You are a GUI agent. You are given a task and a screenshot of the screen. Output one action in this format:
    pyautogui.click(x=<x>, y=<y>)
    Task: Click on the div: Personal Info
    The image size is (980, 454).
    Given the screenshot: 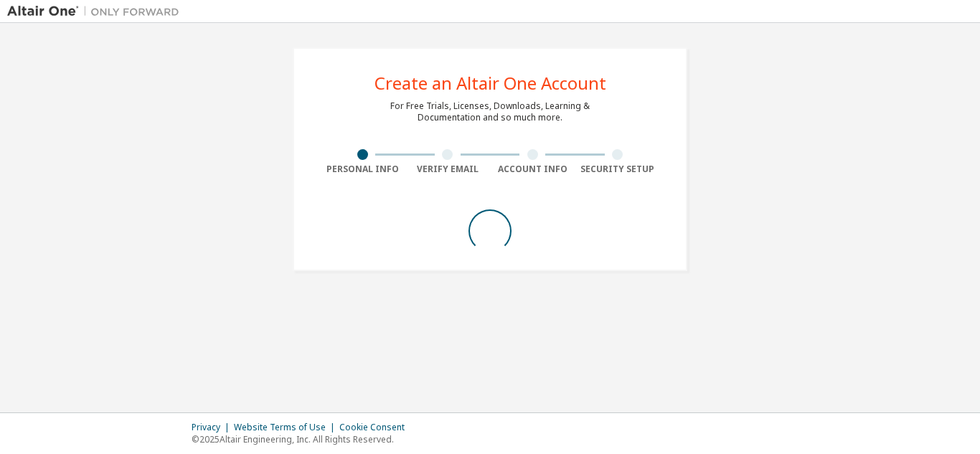 What is the action you would take?
    pyautogui.click(x=363, y=169)
    